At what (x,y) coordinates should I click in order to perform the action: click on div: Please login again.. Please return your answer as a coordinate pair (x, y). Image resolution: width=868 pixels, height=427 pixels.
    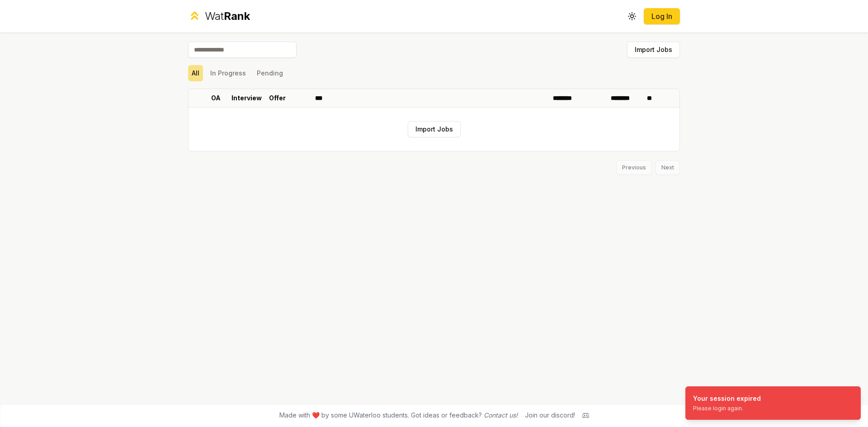
    Looking at the image, I should click on (727, 408).